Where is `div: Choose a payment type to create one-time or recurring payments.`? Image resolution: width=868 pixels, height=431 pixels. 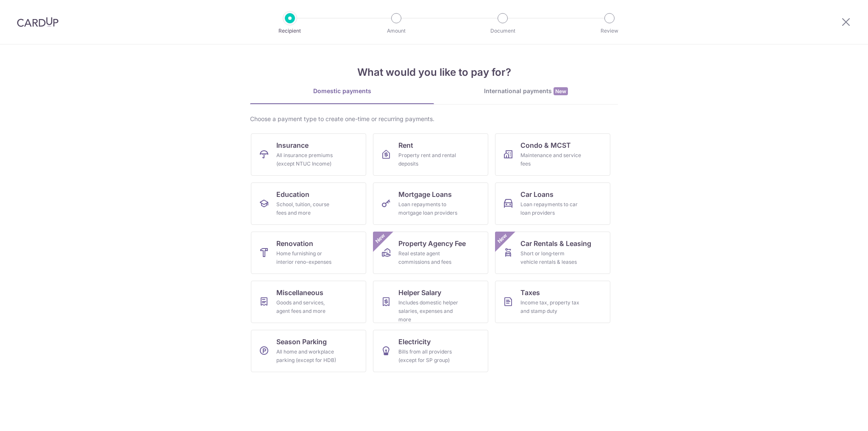
div: Choose a payment type to create one-time or recurring payments. is located at coordinates (434, 119).